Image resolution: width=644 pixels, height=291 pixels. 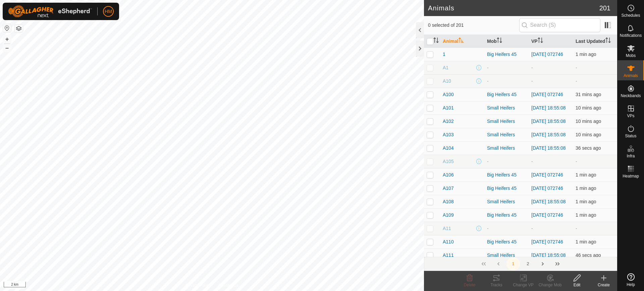 I want to click on span: A101, so click(x=448, y=108).